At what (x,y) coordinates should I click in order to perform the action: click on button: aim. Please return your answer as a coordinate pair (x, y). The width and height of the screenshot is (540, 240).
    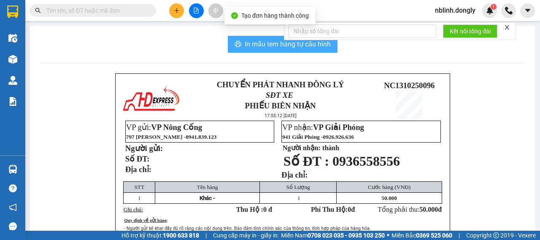
    Looking at the image, I should click on (215, 11).